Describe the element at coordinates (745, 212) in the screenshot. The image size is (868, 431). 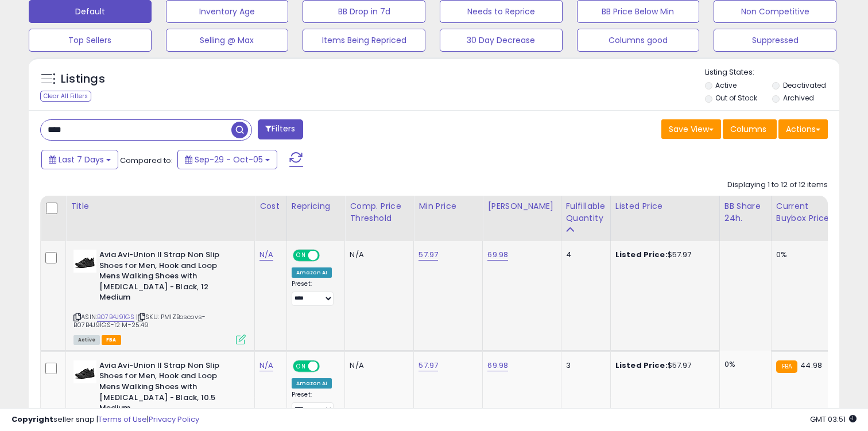
I see `div: BB Share 24h.` at that location.